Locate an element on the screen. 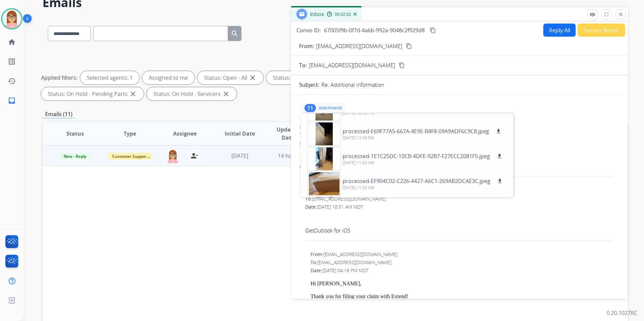 This screenshot has height=321, width=644. span: Updated Date is located at coordinates (288, 134).